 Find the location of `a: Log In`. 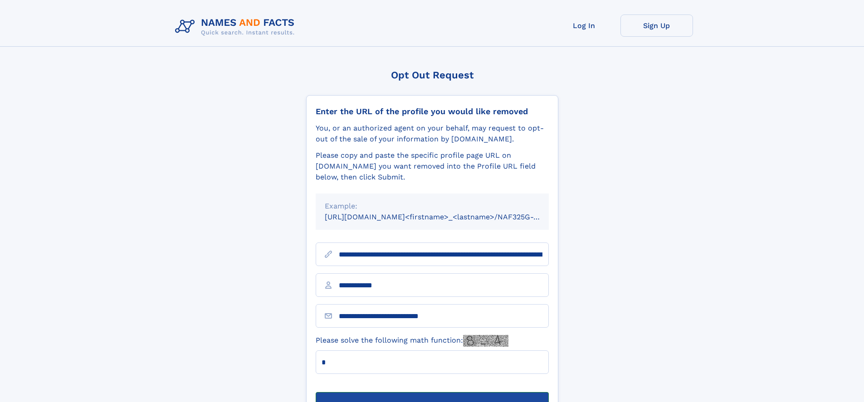

a: Log In is located at coordinates (584, 25).